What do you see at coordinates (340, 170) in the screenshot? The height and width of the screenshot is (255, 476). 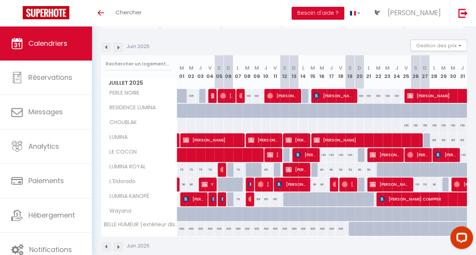 I see `div: 52` at bounding box center [340, 170].